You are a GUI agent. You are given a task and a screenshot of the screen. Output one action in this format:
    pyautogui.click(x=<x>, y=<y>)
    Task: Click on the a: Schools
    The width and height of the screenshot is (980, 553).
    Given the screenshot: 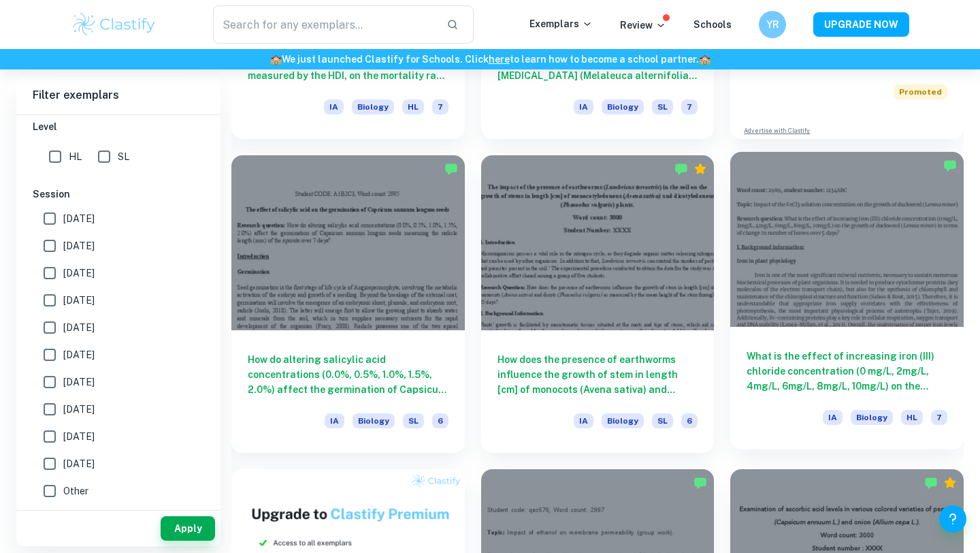 What is the action you would take?
    pyautogui.click(x=712, y=24)
    